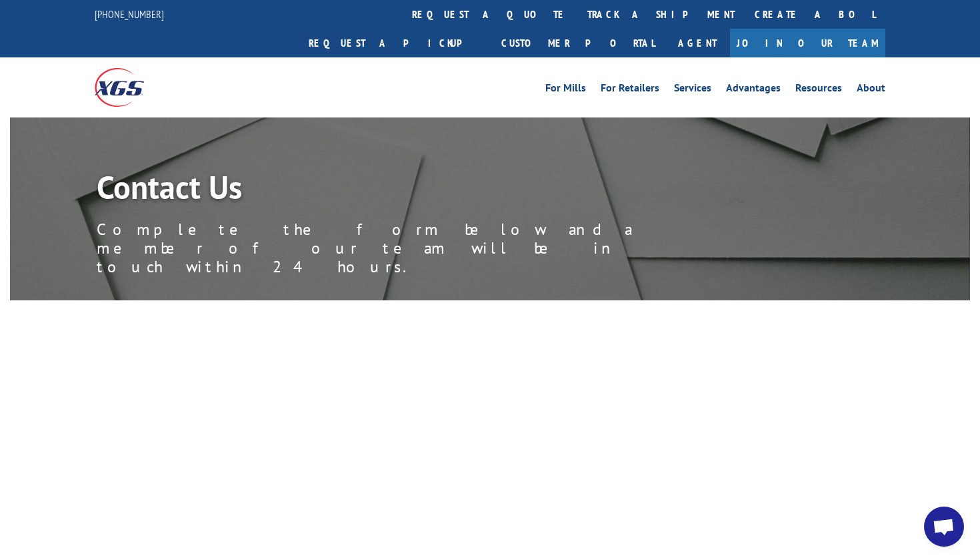 The width and height of the screenshot is (980, 560). I want to click on a: Agent, so click(697, 43).